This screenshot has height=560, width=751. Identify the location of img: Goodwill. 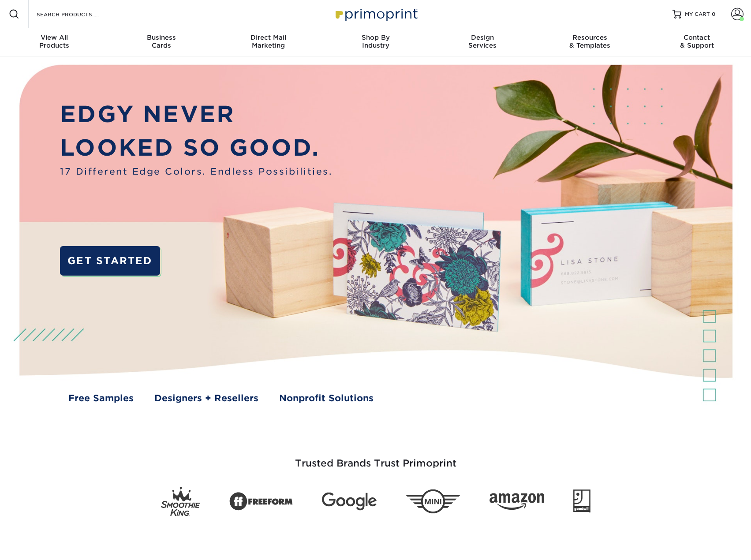
(582, 502).